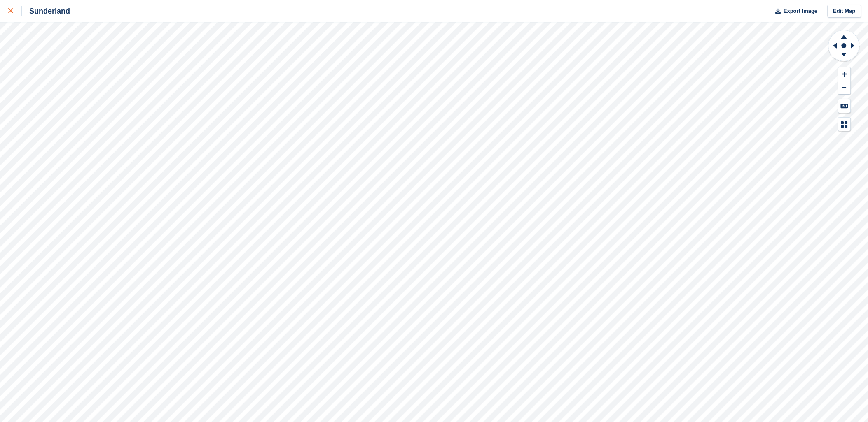 The width and height of the screenshot is (868, 422). What do you see at coordinates (844, 106) in the screenshot?
I see `button: Keyboard Shortcuts` at bounding box center [844, 106].